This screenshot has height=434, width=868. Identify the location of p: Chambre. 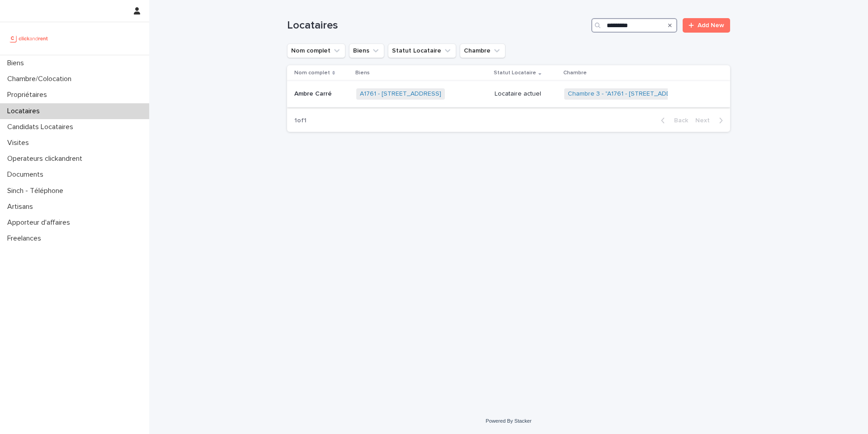
(575, 73).